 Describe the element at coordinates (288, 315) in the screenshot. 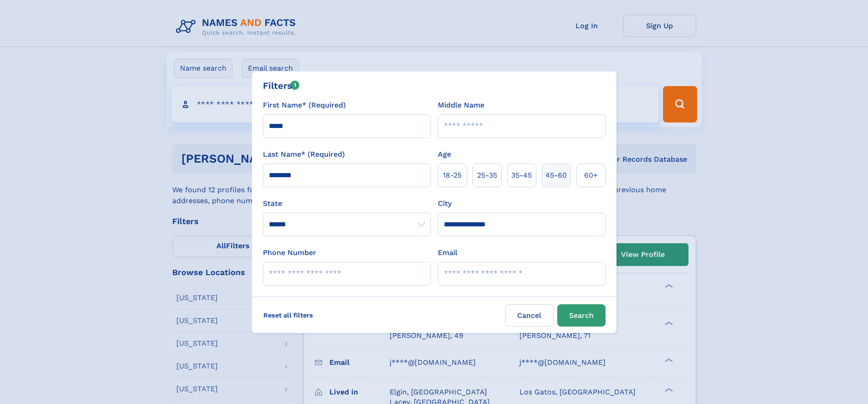

I see `label: Reset all filters` at that location.